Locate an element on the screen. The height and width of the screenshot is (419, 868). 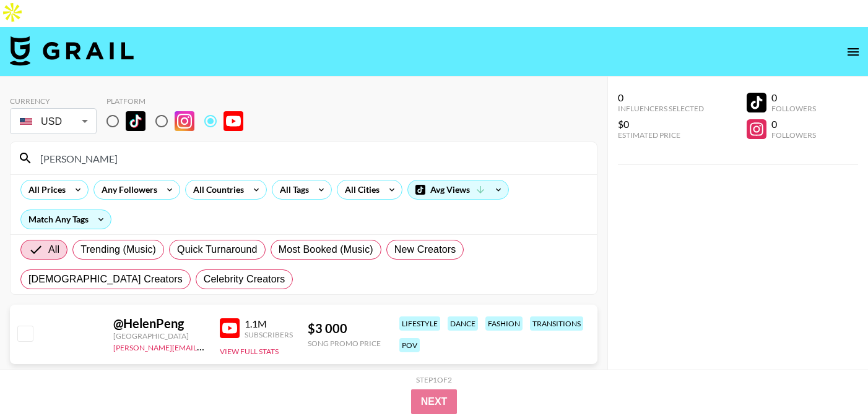
div: Step 1 of 2 is located at coordinates (434, 380).